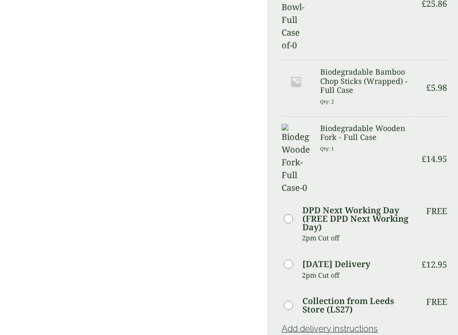 This screenshot has height=335, width=458. I want to click on label: Collection from Leeds Store (LS27), so click(357, 306).